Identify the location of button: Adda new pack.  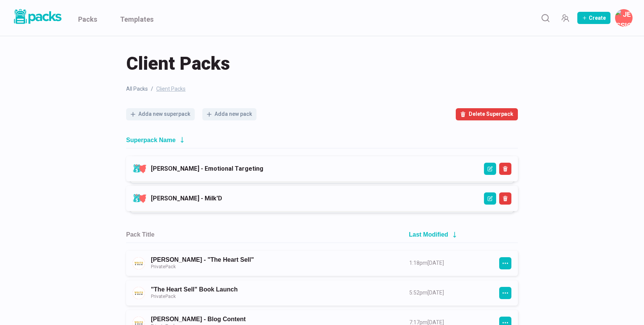
(229, 114).